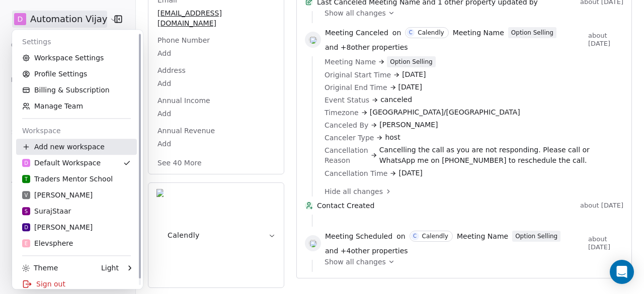 The height and width of the screenshot is (294, 644). I want to click on span: S, so click(26, 211).